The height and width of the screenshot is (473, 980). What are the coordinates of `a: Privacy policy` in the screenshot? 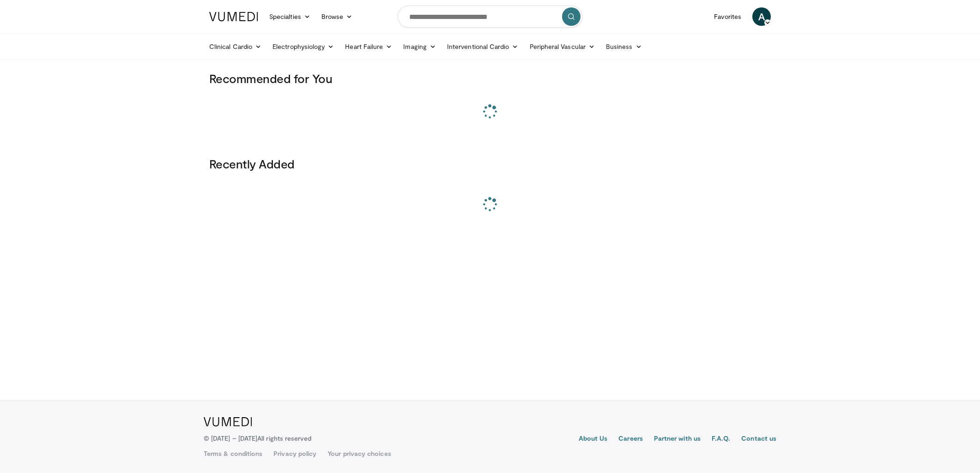 It's located at (295, 453).